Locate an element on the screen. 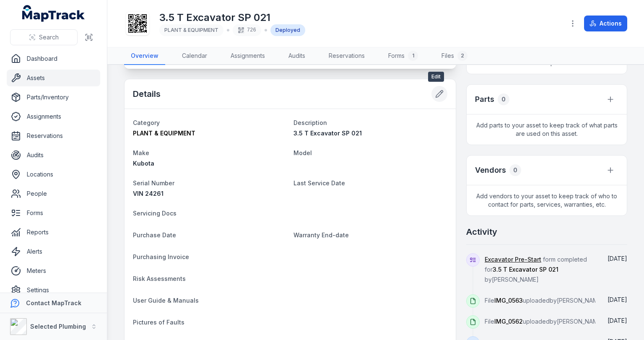 The height and width of the screenshot is (340, 644). div: 726 is located at coordinates (246, 30).